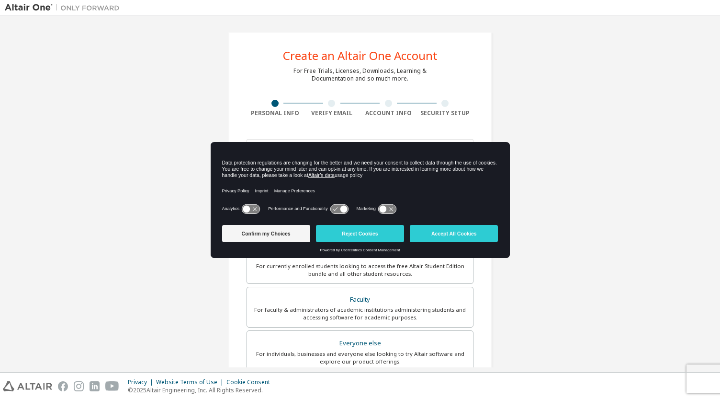 The height and width of the screenshot is (400, 720). Describe the element at coordinates (360, 343) in the screenshot. I see `div: Everyone else` at that location.